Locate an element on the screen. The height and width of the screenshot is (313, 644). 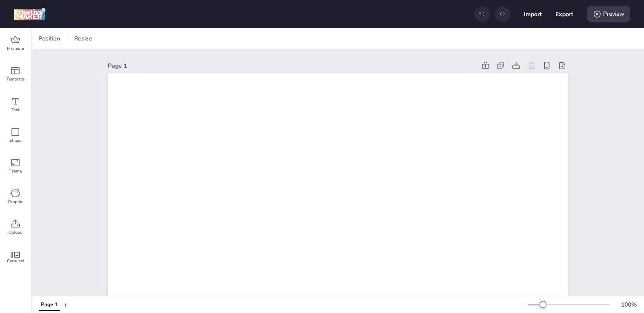
span: Text is located at coordinates (15, 110).